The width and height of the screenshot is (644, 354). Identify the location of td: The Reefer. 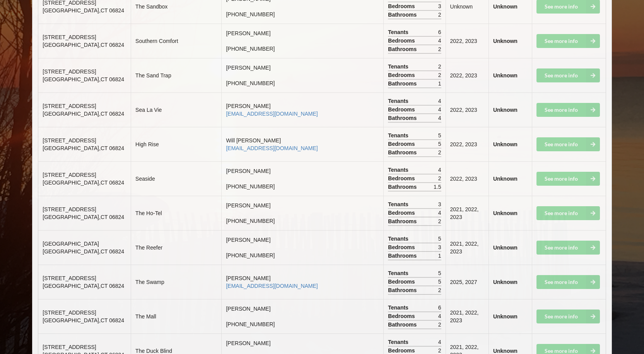
(176, 247).